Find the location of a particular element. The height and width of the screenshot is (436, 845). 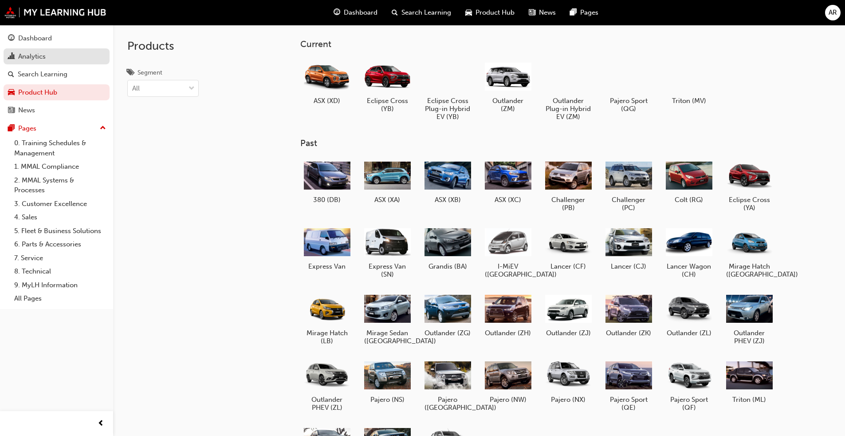

span: Pages is located at coordinates (589, 12).